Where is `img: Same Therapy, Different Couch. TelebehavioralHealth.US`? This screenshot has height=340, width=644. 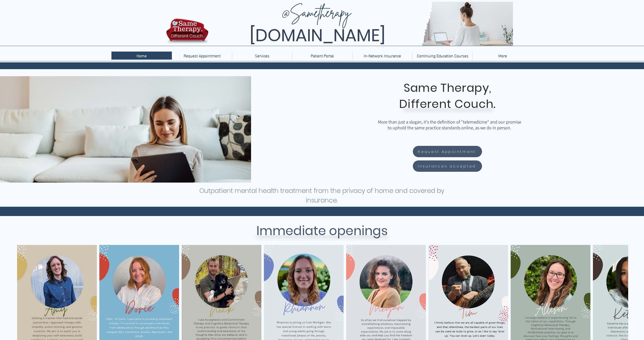
img: Same Therapy, Different Couch. TelebehavioralHealth.US is located at coordinates (362, 23).